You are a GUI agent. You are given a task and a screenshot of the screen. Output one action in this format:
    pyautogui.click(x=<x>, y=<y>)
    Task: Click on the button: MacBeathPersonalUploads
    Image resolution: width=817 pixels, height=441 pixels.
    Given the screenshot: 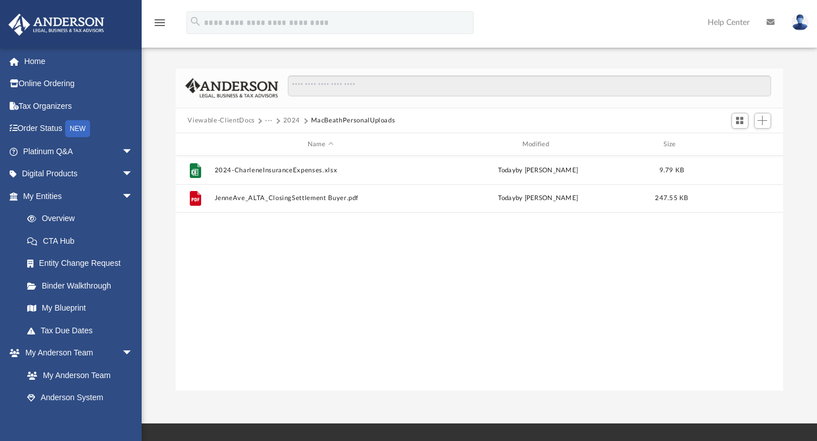 What is the action you would take?
    pyautogui.click(x=353, y=121)
    